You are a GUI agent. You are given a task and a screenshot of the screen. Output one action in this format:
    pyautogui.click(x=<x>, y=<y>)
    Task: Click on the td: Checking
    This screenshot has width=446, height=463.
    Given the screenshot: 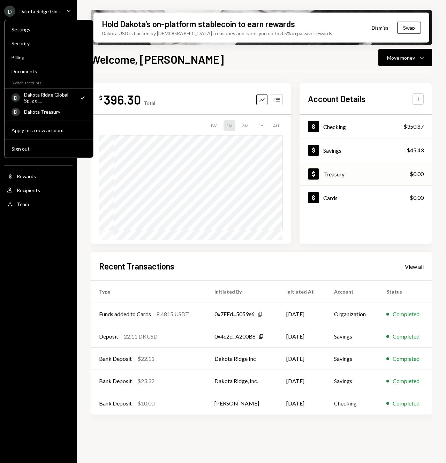 What is the action you would take?
    pyautogui.click(x=352, y=404)
    